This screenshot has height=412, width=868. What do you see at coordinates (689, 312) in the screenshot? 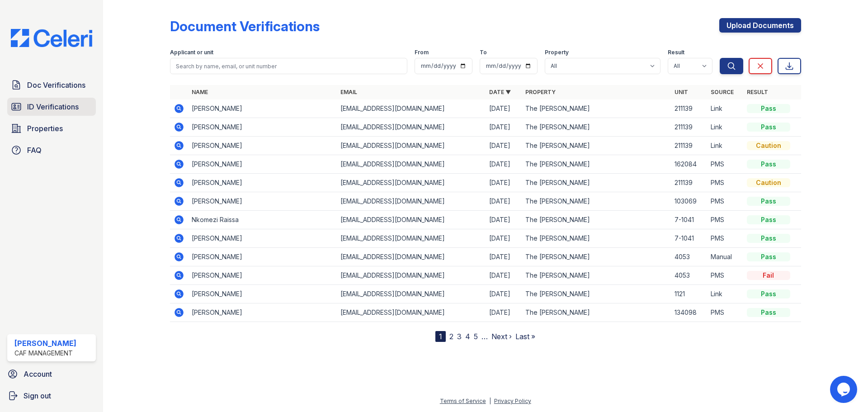
I see `td: 134098` at bounding box center [689, 312].